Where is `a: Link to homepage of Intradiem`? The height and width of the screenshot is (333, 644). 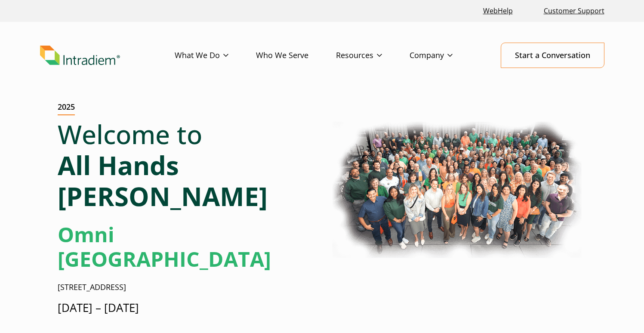
a: Link to homepage of Intradiem is located at coordinates (107, 55).